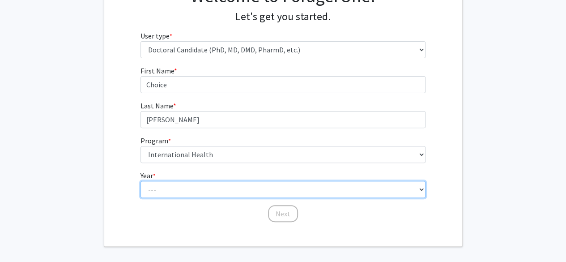  What do you see at coordinates (157, 71) in the screenshot?
I see `span: First Name` at bounding box center [157, 71].